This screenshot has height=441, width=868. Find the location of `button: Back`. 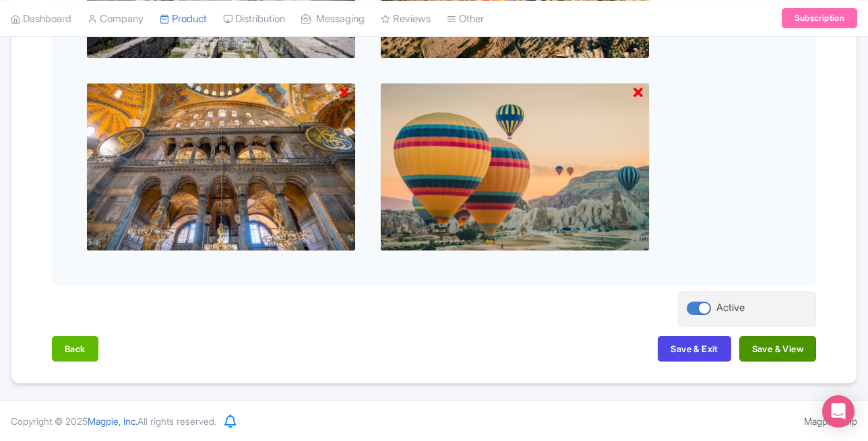

button: Back is located at coordinates (75, 349).